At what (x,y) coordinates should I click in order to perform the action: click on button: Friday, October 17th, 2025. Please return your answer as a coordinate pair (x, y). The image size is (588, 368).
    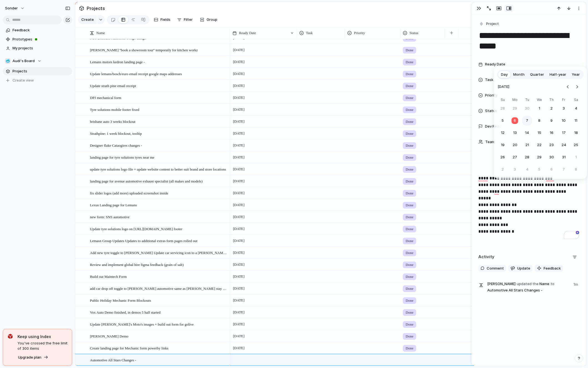
    Looking at the image, I should click on (564, 133).